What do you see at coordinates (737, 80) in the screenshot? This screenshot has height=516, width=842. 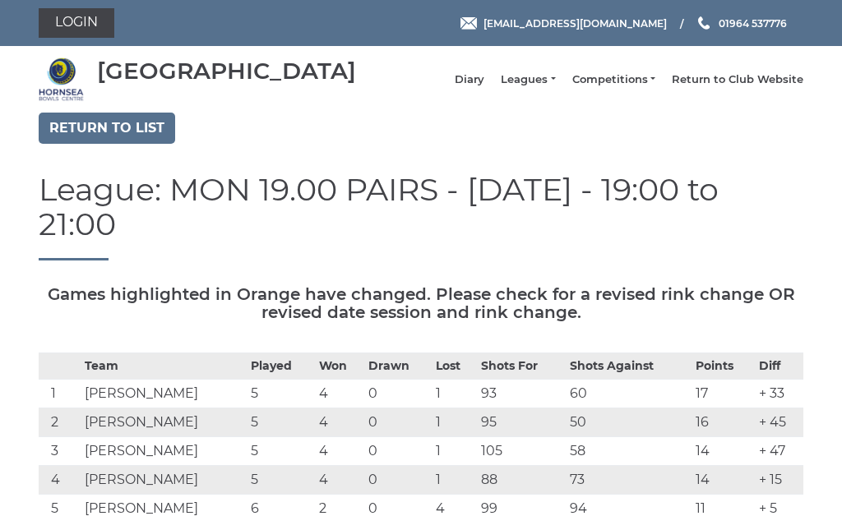 I see `a: Return to Club Website` at bounding box center [737, 80].